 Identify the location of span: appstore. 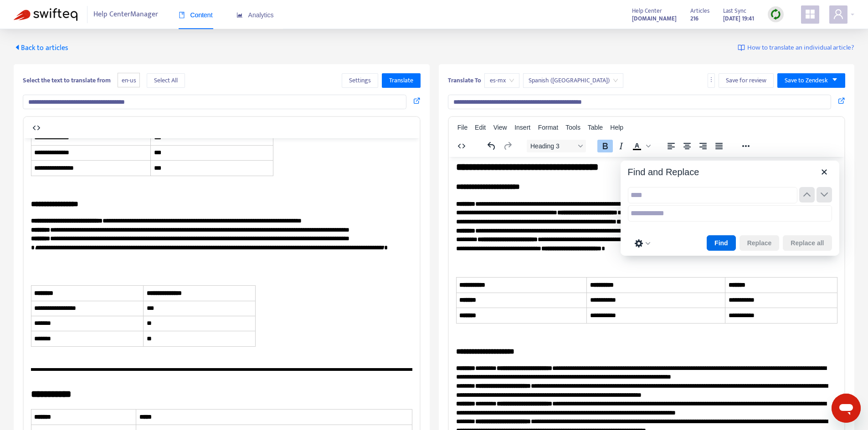
(810, 14).